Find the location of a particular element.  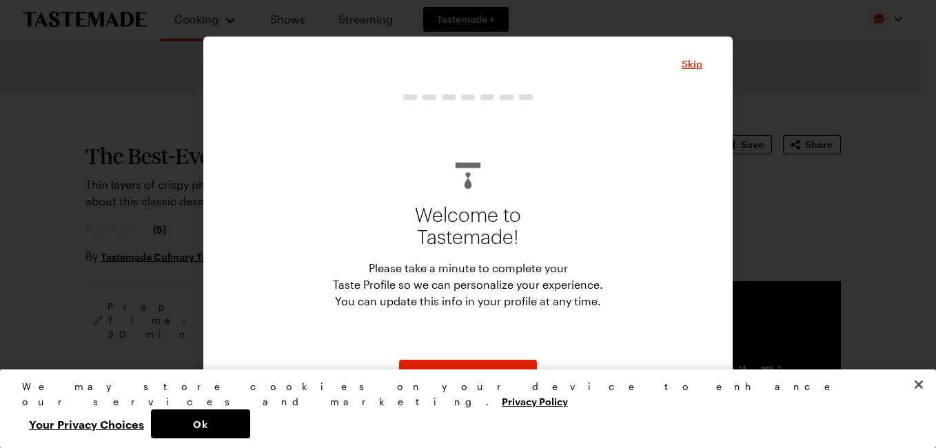

button: Ok is located at coordinates (201, 424).